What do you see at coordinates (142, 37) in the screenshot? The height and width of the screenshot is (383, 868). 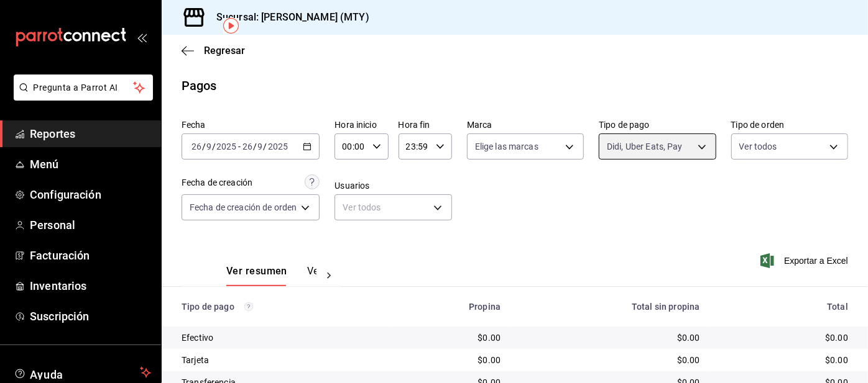 I see `button: open_drawer_menu` at bounding box center [142, 37].